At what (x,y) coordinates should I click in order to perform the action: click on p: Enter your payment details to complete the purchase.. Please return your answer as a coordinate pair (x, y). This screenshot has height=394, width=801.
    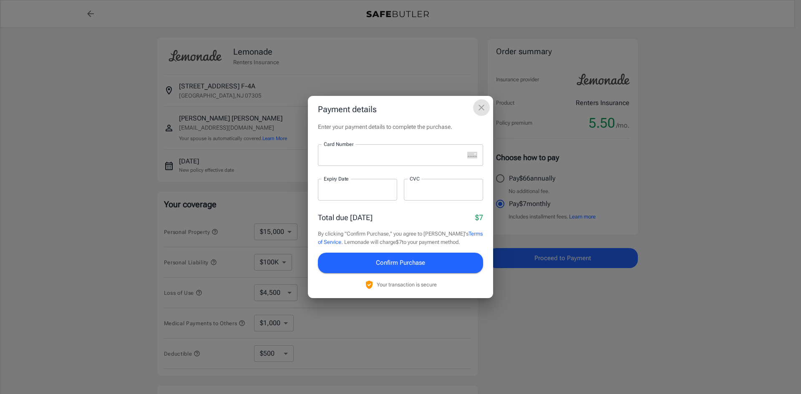
    Looking at the image, I should click on (400, 127).